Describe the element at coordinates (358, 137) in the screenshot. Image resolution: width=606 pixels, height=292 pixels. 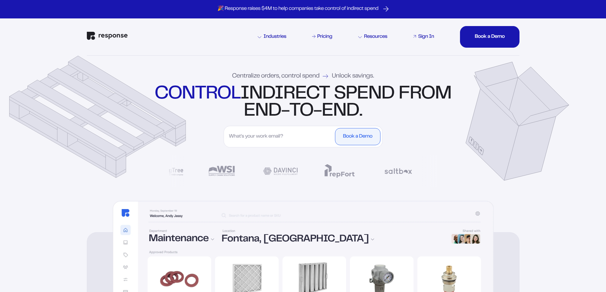
I see `button: Book a Demo` at that location.